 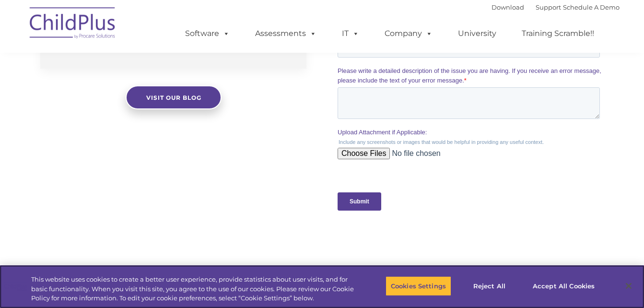 I want to click on button: Cookies Settings, so click(x=418, y=286).